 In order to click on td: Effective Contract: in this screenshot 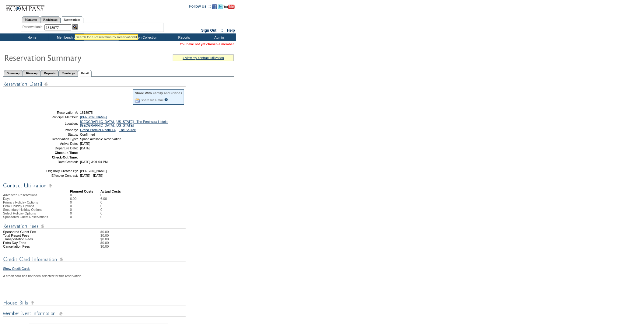, I will do `click(56, 176)`.